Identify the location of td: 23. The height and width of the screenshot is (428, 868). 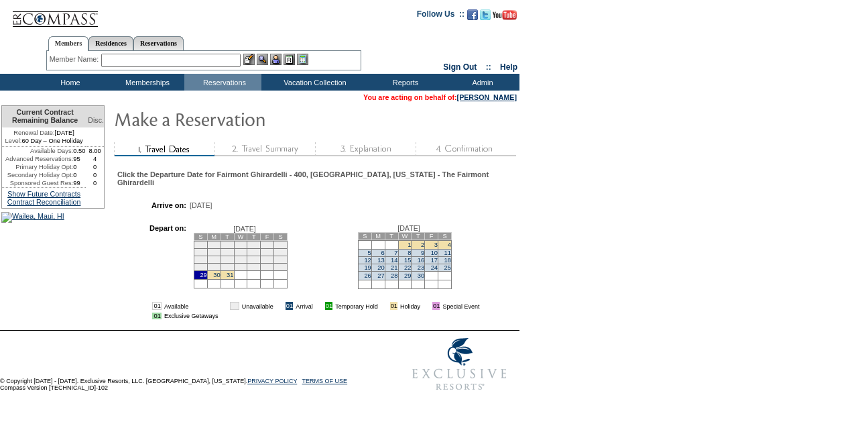
(214, 266).